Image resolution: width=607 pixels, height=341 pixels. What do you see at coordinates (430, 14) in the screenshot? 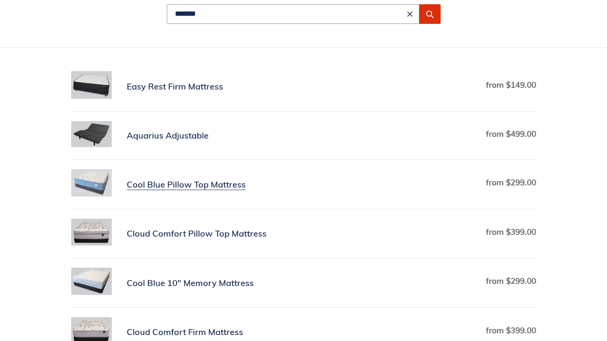
I see `button: Submit` at bounding box center [430, 14].